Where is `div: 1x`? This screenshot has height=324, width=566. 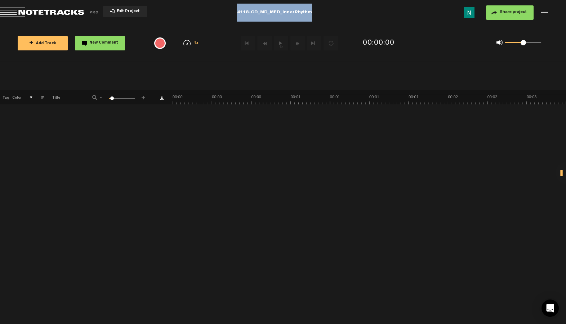
div: 1x is located at coordinates (191, 43).